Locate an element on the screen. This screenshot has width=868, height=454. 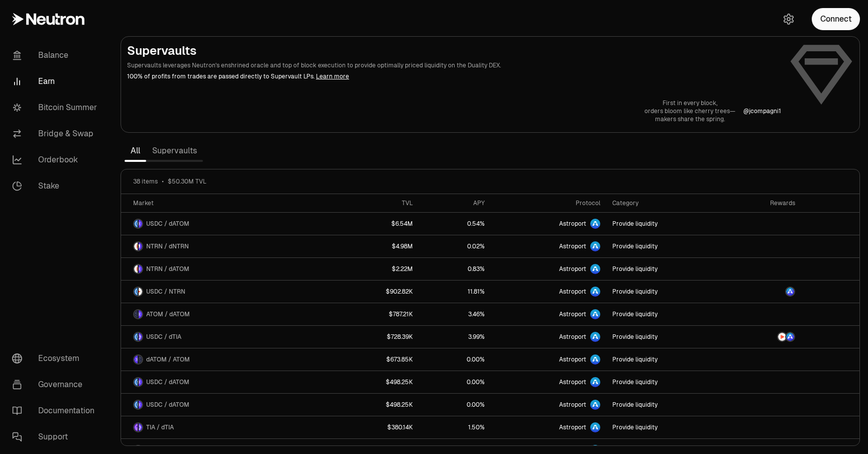
span: $50.30M TVL is located at coordinates (187, 181).